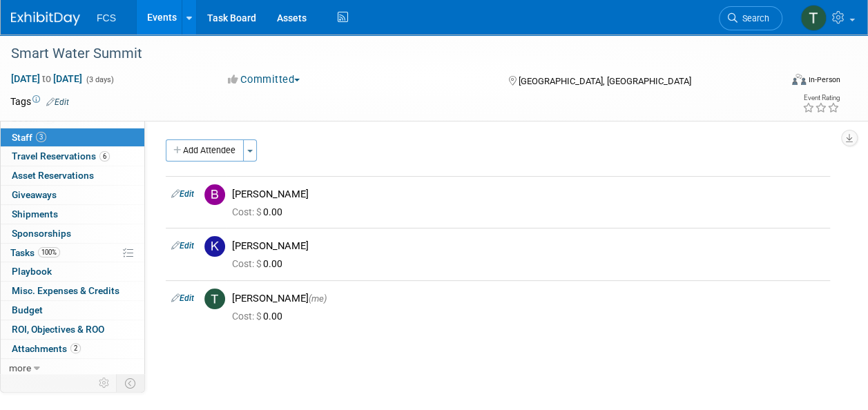 The width and height of the screenshot is (868, 410). Describe the element at coordinates (39, 102) in the screenshot. I see `td: Tags` at that location.